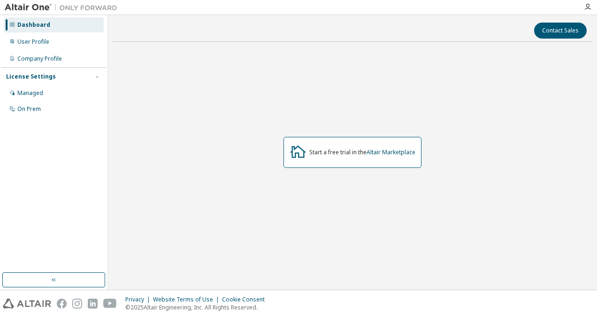  I want to click on img: facebook.svg, so click(62, 303).